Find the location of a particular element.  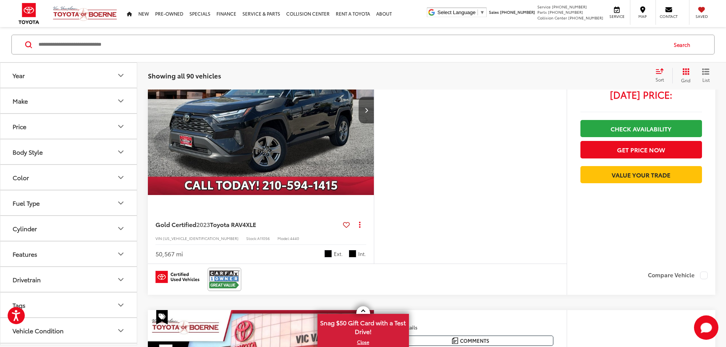

span: Map is located at coordinates (643, 16).